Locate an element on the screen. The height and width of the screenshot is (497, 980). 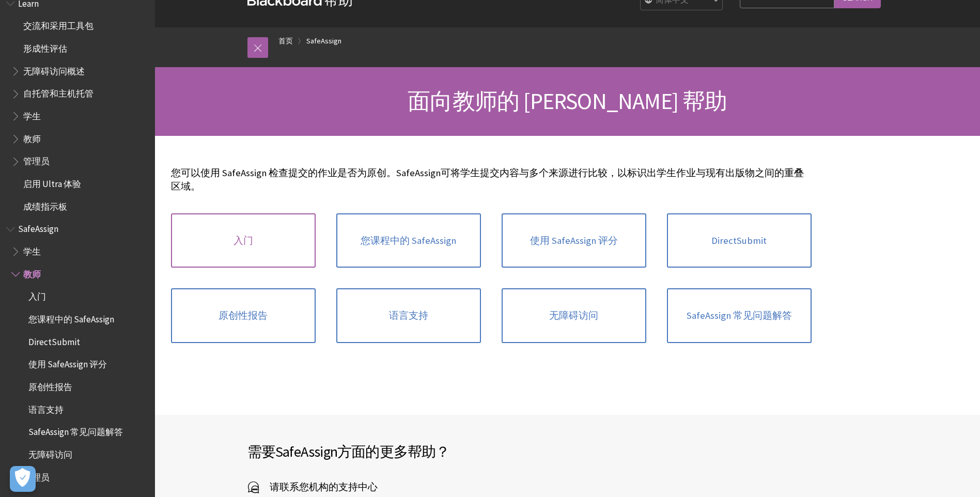
span: 启用 Ultra 体验 is located at coordinates (53, 182).